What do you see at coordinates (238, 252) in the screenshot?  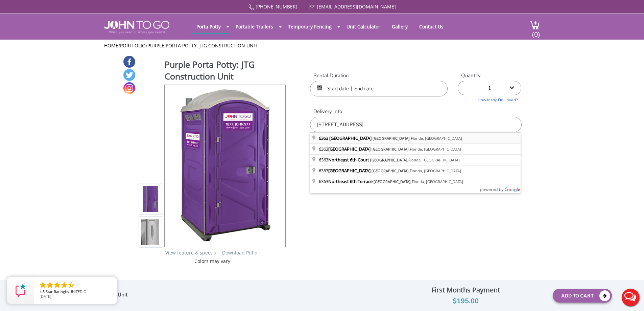 I see `a: Download Pdf` at bounding box center [238, 252].